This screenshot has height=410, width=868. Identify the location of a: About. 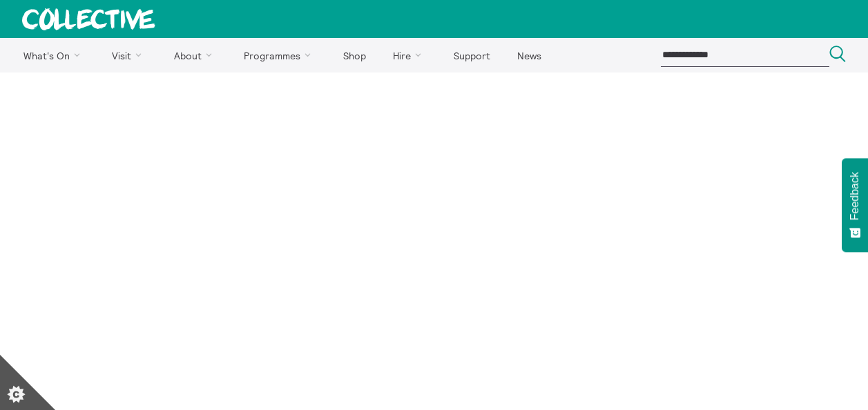
(195, 55).